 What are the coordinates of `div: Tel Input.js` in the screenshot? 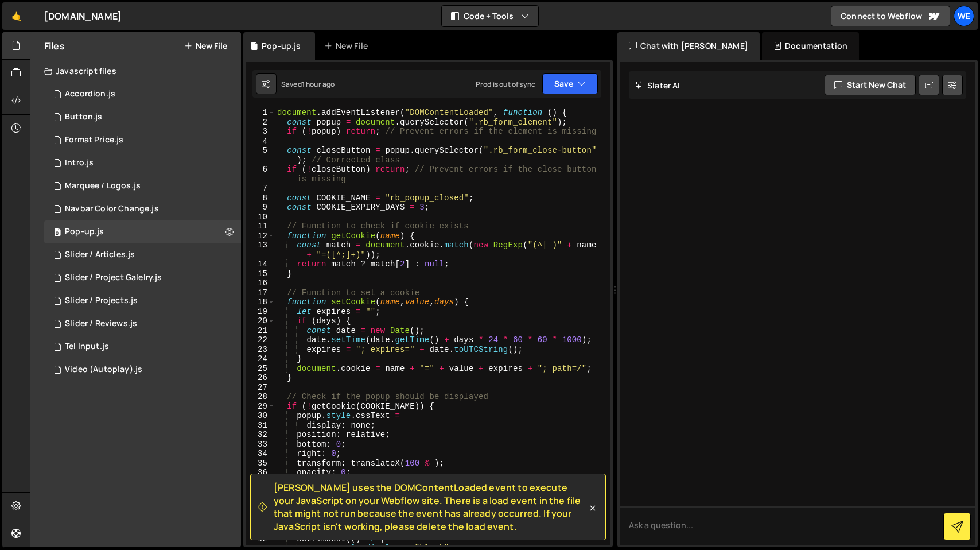 It's located at (87, 347).